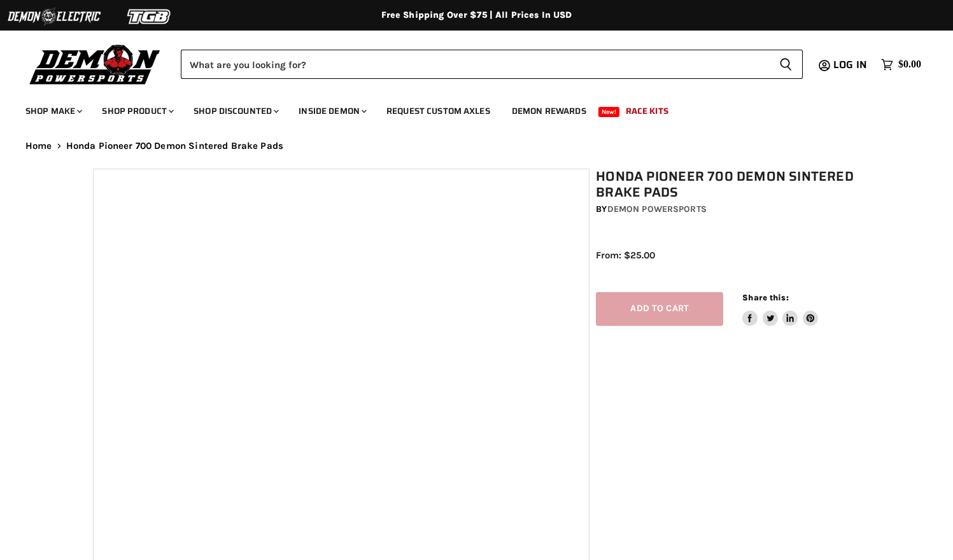  Describe the element at coordinates (731, 184) in the screenshot. I see `h1: Honda Pioneer 700 Demon Sintered Brake Pads` at that location.